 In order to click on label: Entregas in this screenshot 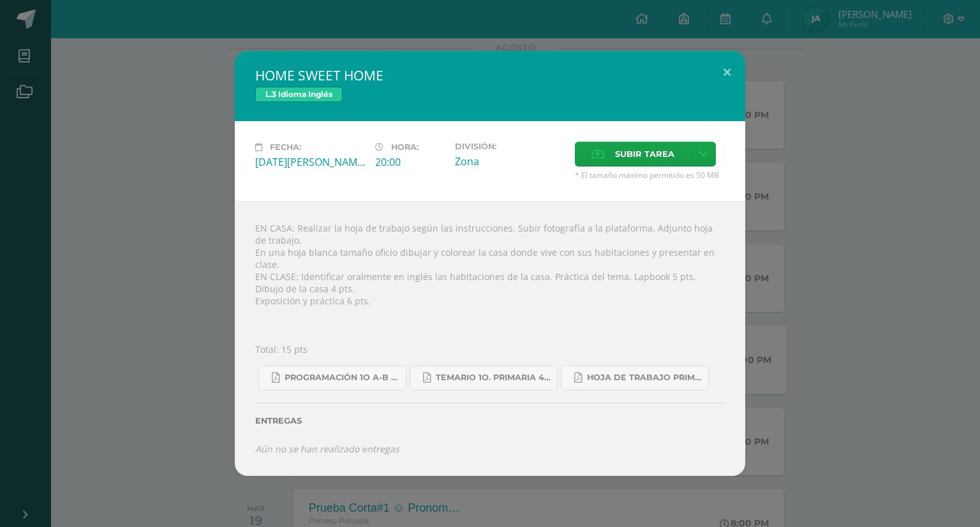, I will do `click(490, 420)`.